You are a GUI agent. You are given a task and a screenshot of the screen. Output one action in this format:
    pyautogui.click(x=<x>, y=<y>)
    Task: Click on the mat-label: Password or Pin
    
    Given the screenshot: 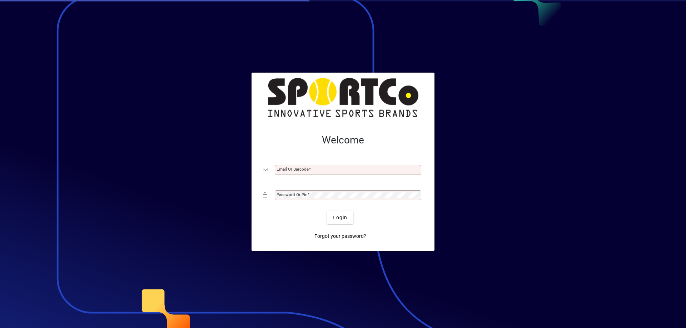 What is the action you would take?
    pyautogui.click(x=292, y=194)
    